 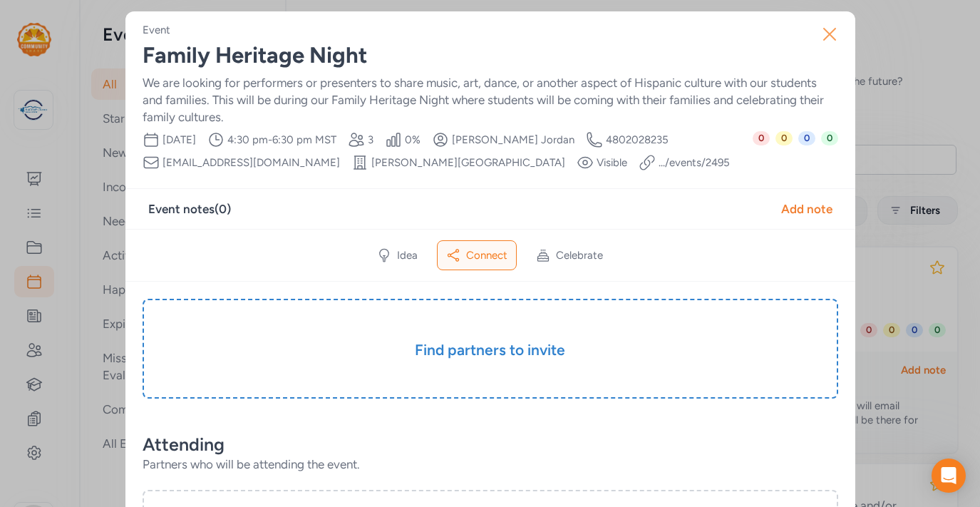 What do you see at coordinates (490, 350) in the screenshot?
I see `h3: Find partners to invite` at bounding box center [490, 350].